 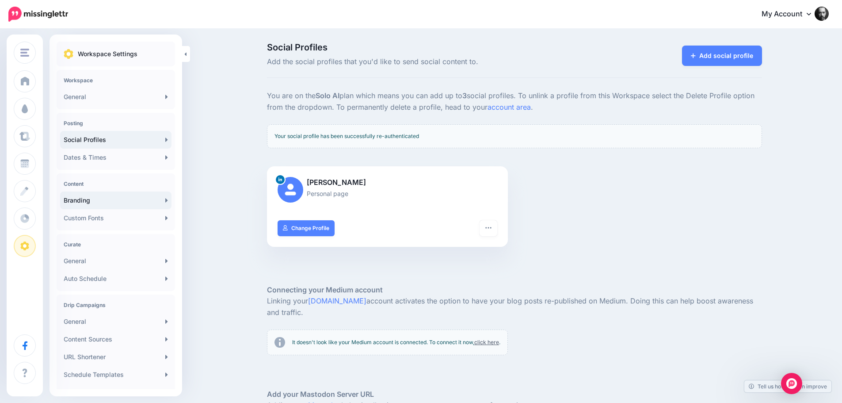 I want to click on h5: Add your Mastodon Server URL, so click(x=515, y=394).